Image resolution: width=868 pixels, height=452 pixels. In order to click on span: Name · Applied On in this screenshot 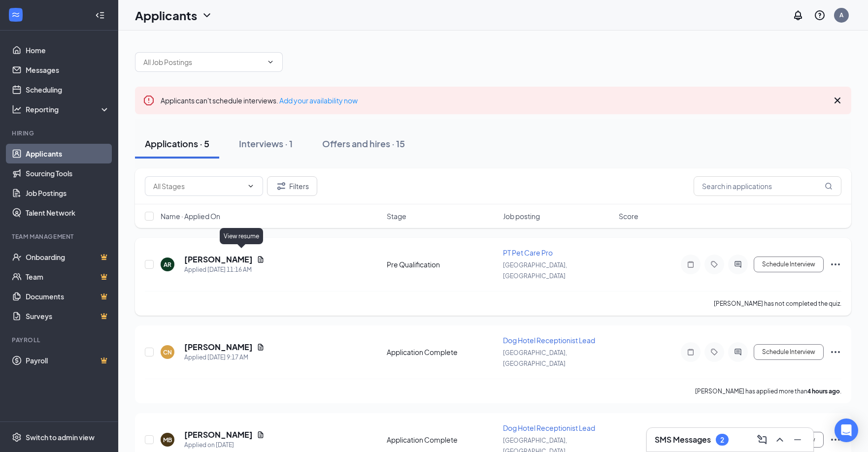, I will do `click(190, 217)`.